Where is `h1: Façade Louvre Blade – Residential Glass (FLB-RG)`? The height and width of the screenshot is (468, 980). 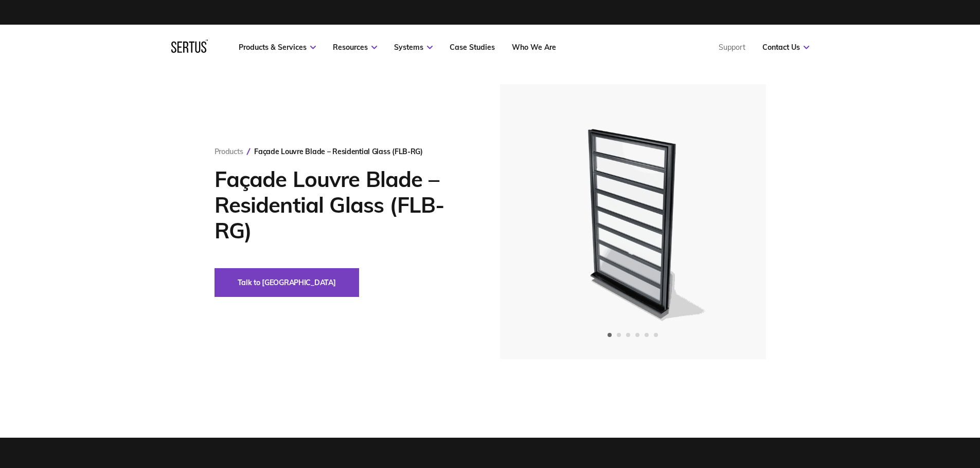
h1: Façade Louvre Blade – Residential Glass (FLB-RG) is located at coordinates (341, 205).